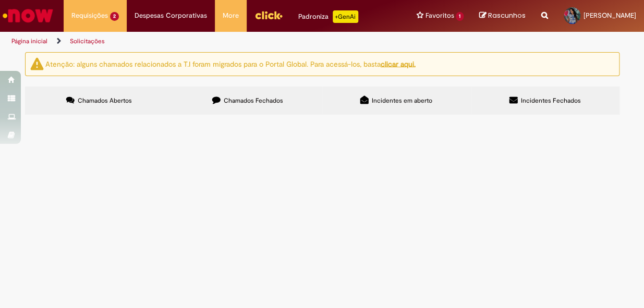  What do you see at coordinates (439, 16) in the screenshot?
I see `span: Favoritos` at bounding box center [439, 16].